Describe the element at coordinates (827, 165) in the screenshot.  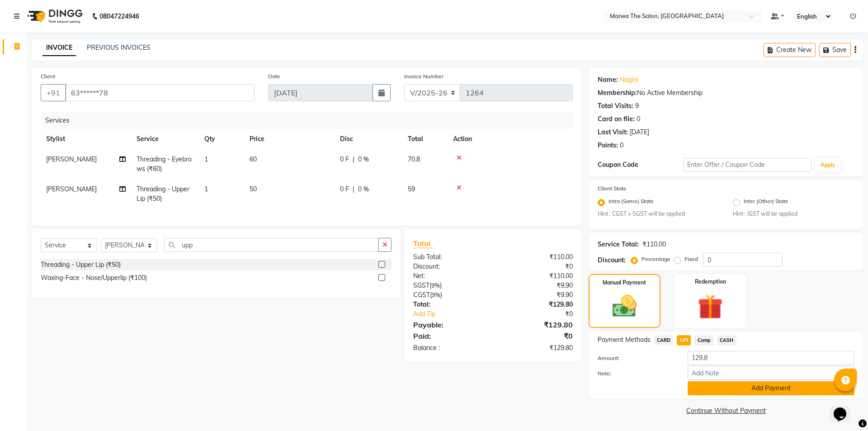
I see `button: Apply` at that location.